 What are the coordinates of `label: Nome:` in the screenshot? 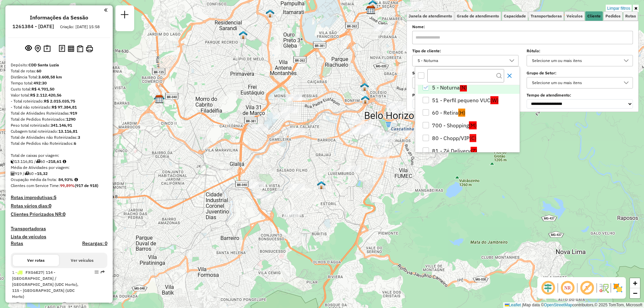 It's located at (523, 27).